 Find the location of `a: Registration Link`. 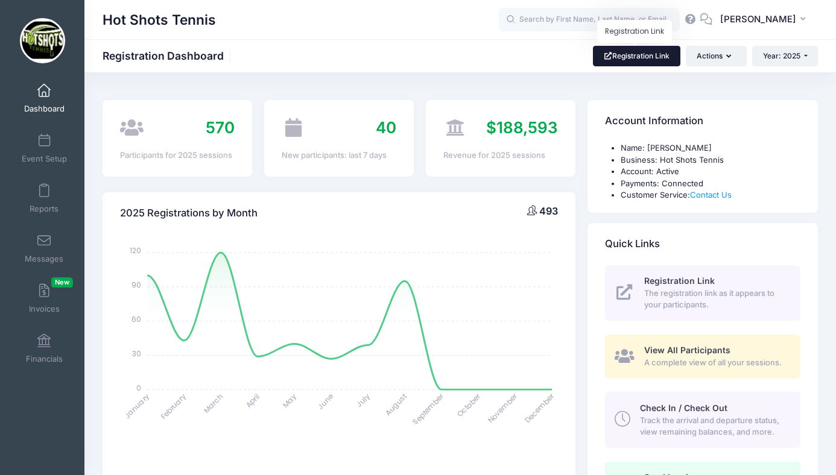

a: Registration Link is located at coordinates (636, 56).